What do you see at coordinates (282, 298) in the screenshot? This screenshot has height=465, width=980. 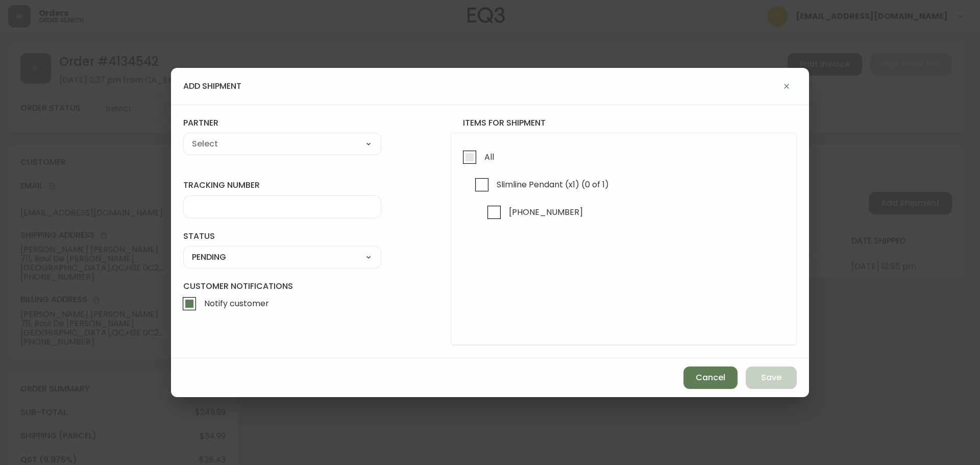 I see `label: Customer Notifications` at bounding box center [282, 298].